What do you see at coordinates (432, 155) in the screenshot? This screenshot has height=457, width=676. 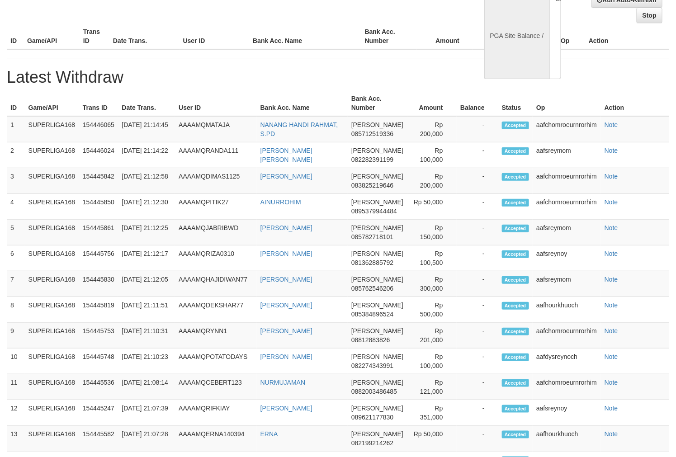 I see `td: Rp 100,000` at bounding box center [432, 155].